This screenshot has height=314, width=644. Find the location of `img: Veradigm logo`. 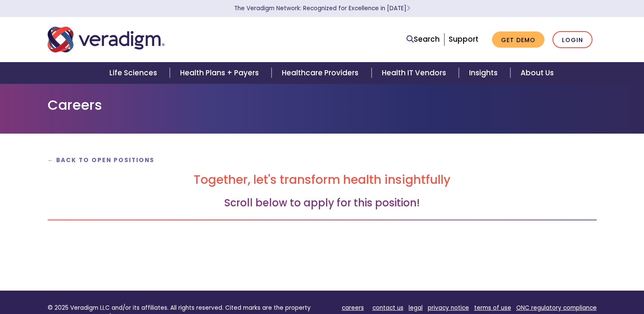

img: Veradigm logo is located at coordinates (106, 39).